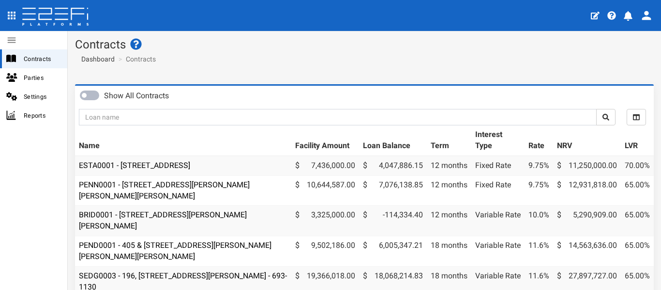 This screenshot has height=290, width=661. I want to click on th: Facility Amount, so click(325, 140).